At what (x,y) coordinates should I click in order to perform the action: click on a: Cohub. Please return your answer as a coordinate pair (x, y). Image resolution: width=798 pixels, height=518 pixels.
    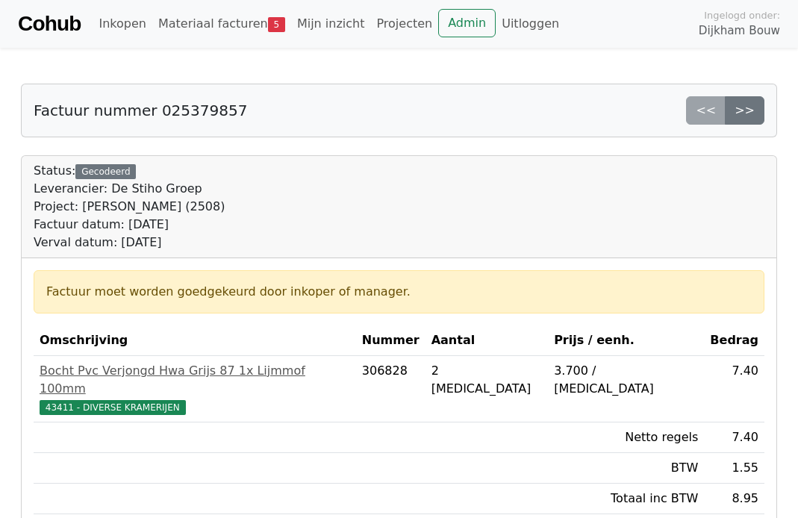
    Looking at the image, I should click on (49, 24).